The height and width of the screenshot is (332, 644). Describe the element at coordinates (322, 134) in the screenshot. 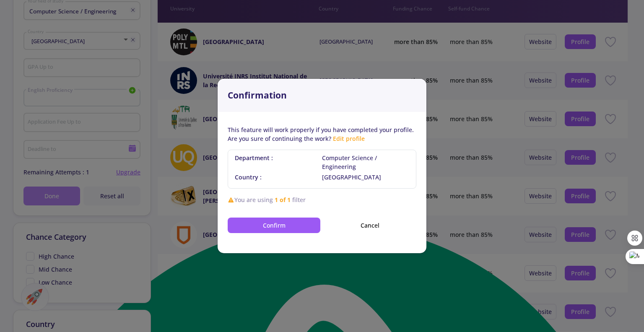

I see `div: This feature will work properly if you have completed your profile. Are you sure of continuing th...` at that location.